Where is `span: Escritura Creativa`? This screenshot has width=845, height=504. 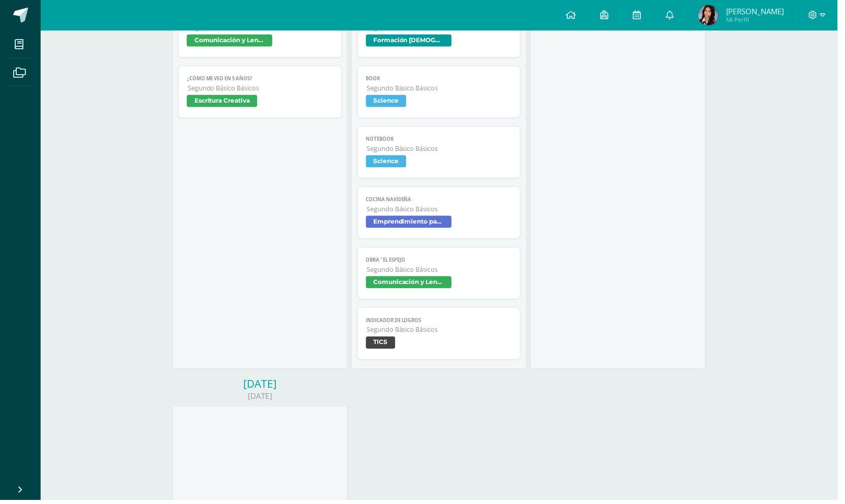 span: Escritura Creativa is located at coordinates (224, 102).